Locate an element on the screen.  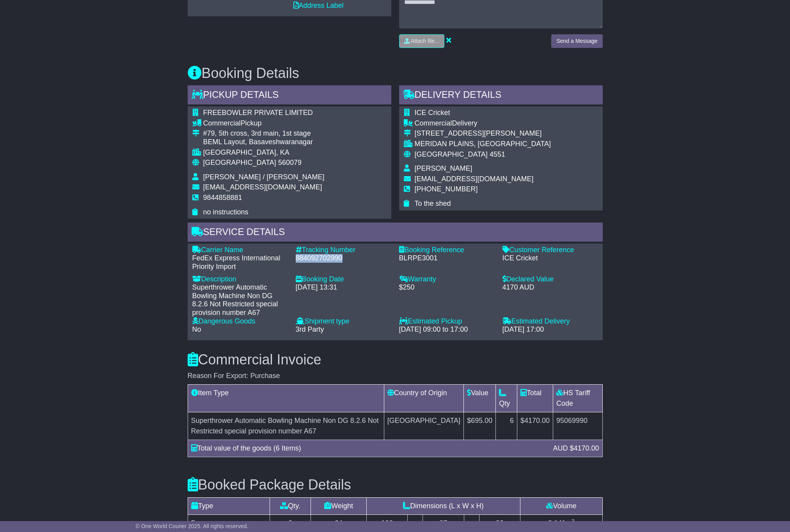
td: 37 is located at coordinates (443, 523).